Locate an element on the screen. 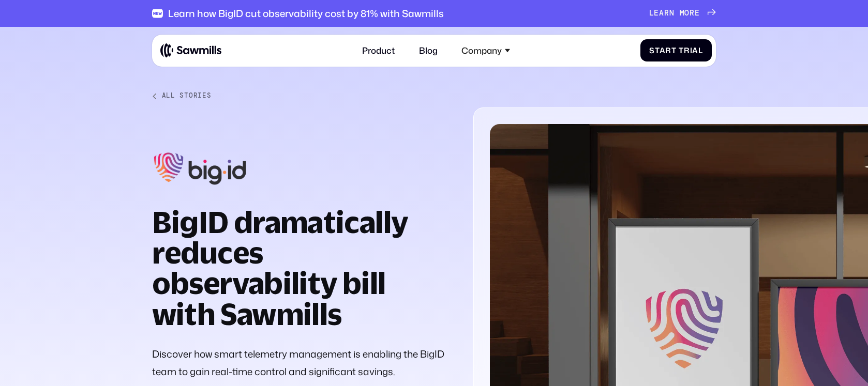 The width and height of the screenshot is (868, 386). a: Blog is located at coordinates (427, 50).